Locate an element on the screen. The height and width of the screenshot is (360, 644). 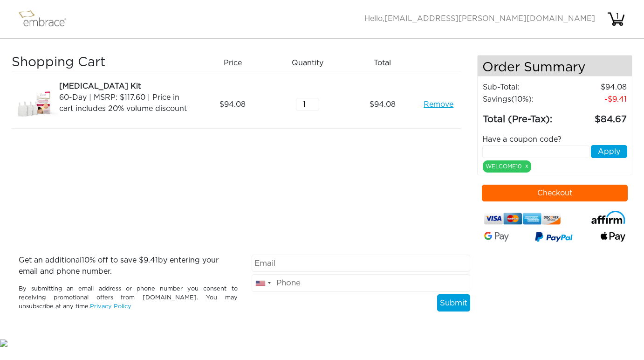
span: Quantity is located at coordinates (308, 63).